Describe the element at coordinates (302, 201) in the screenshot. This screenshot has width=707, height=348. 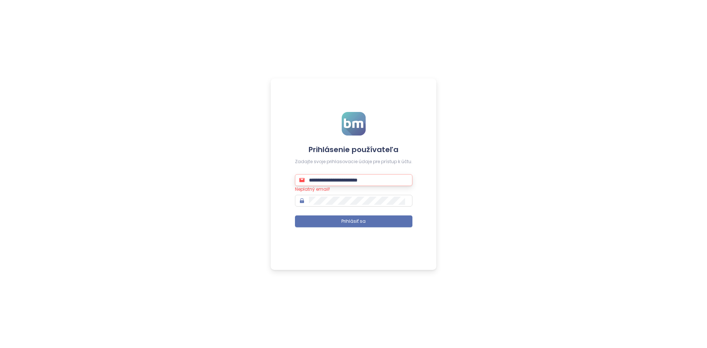
I see `span: lock` at that location.